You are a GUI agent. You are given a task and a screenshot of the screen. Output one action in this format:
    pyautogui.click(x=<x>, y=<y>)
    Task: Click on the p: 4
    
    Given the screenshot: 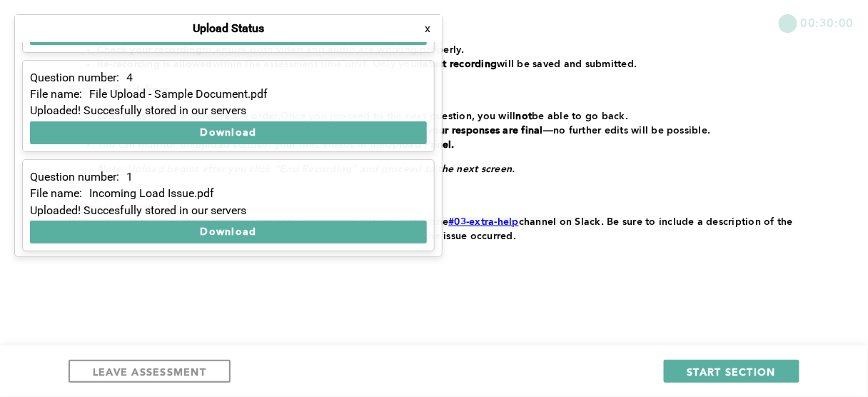 What is the action you would take?
    pyautogui.click(x=129, y=78)
    